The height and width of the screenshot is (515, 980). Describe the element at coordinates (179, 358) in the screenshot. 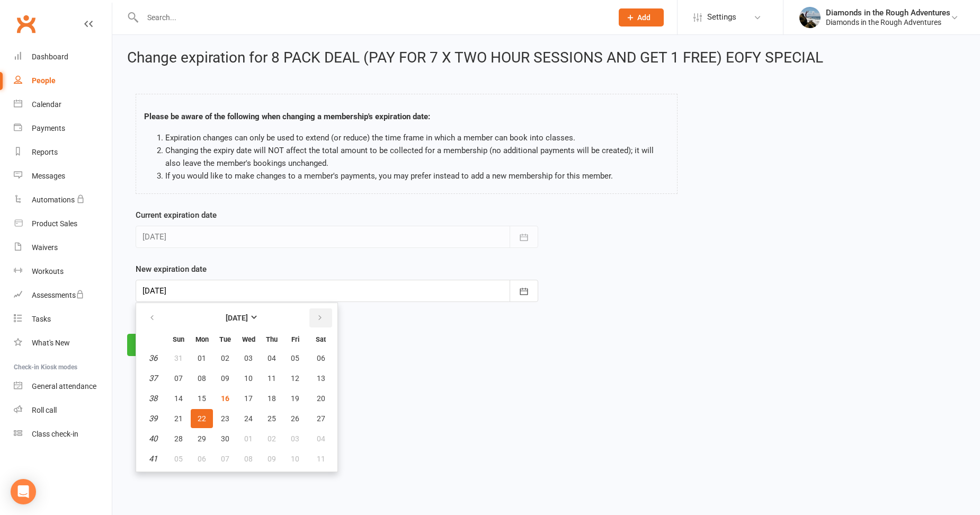

I see `span: 31` at that location.